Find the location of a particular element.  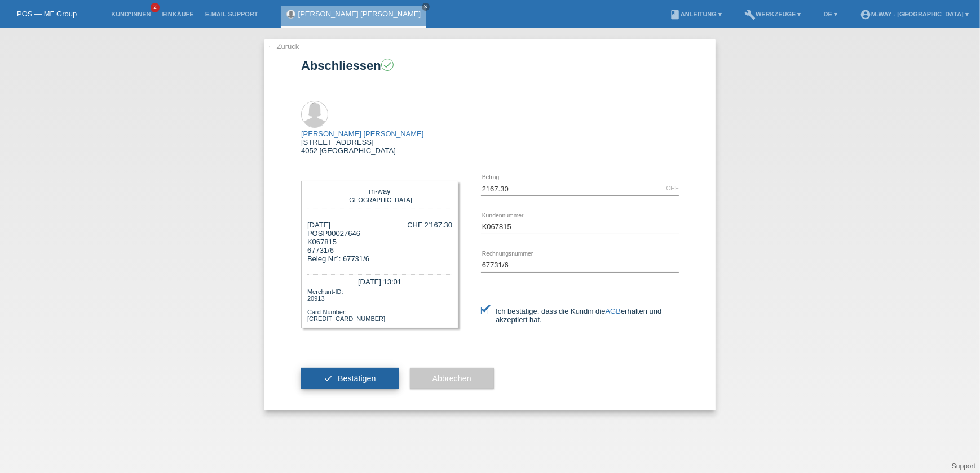

h1: Abschliessen is located at coordinates (490, 65).